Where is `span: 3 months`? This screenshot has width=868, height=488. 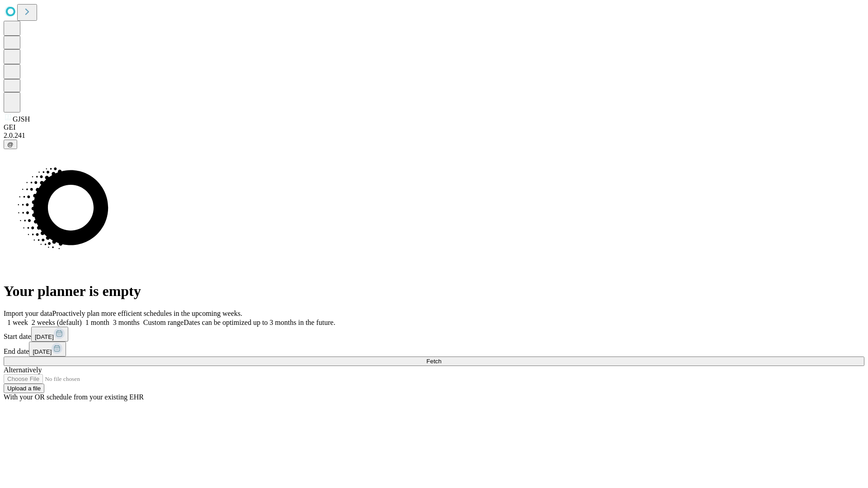 span: 3 months is located at coordinates (126, 322).